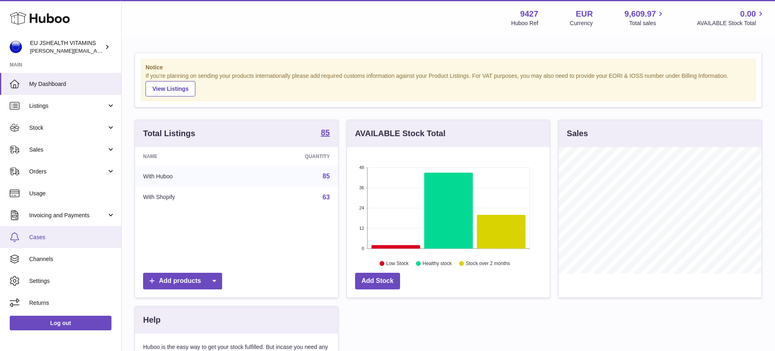 The width and height of the screenshot is (775, 351). I want to click on th: Quantity, so click(291, 156).